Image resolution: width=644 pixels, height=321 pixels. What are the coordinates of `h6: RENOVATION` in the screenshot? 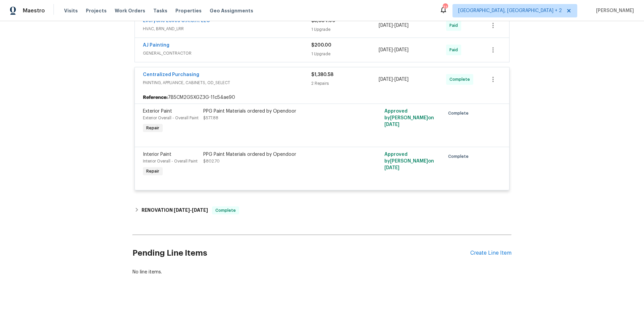 It's located at (175, 211).